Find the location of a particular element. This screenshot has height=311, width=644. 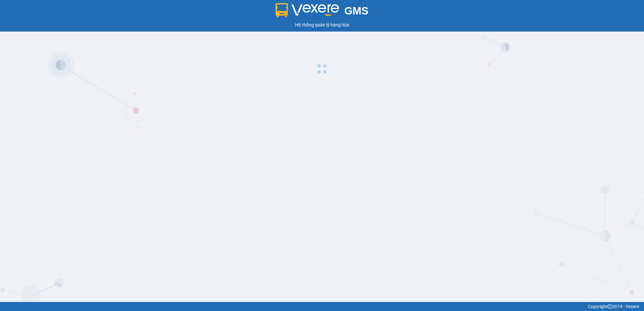

span: copyright is located at coordinates (610, 306).